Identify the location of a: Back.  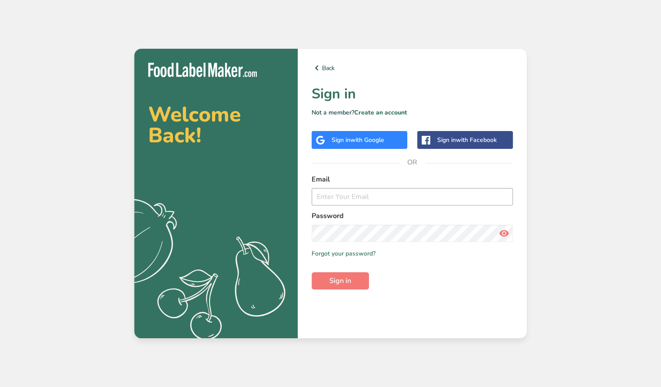
(412, 68).